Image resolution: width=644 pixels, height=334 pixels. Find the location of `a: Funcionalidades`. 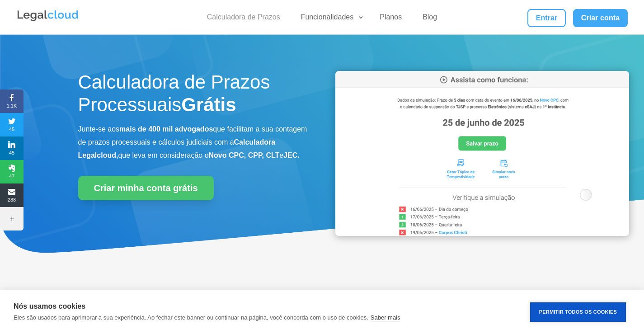

a: Funcionalidades is located at coordinates (330, 19).